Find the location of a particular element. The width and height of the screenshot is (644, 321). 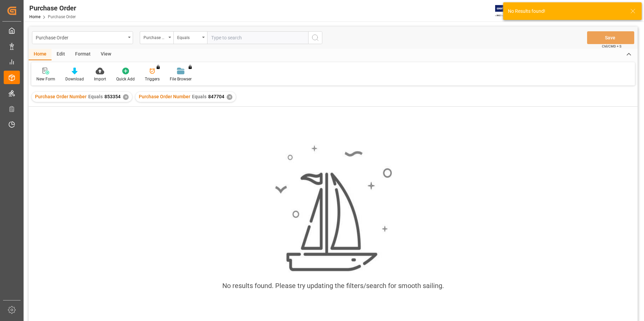

span: 847704 is located at coordinates (216, 97).